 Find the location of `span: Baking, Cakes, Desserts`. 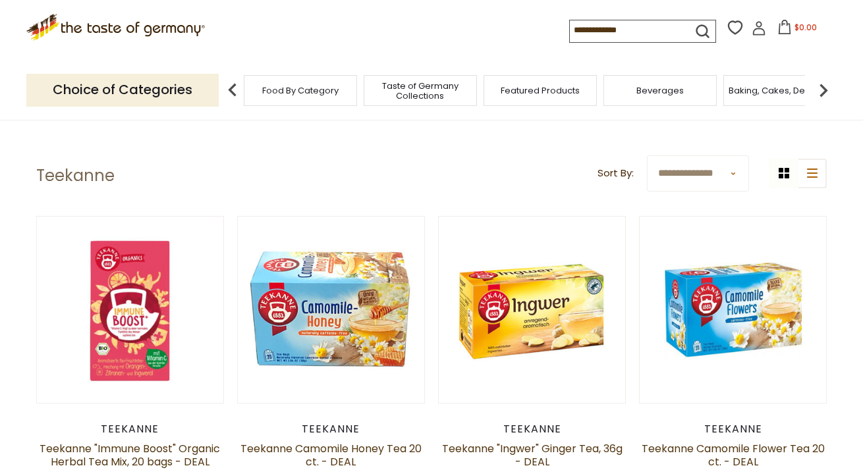

span: Baking, Cakes, Desserts is located at coordinates (779, 90).